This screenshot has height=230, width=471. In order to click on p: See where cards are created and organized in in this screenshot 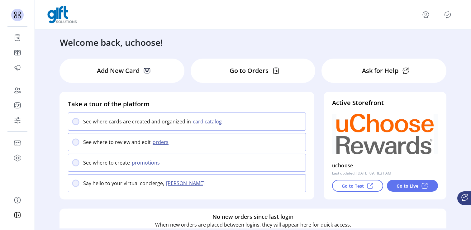, I will do `click(137, 122)`.